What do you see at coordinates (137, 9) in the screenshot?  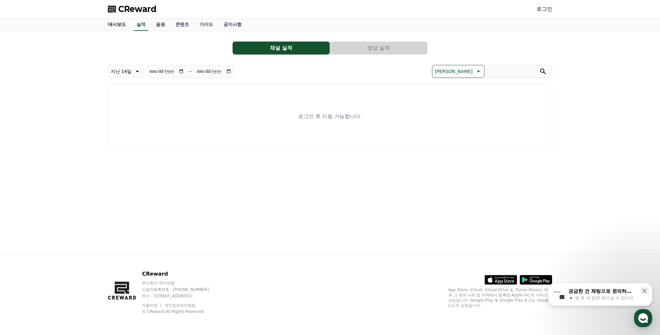 I see `span: CReward` at bounding box center [137, 9].